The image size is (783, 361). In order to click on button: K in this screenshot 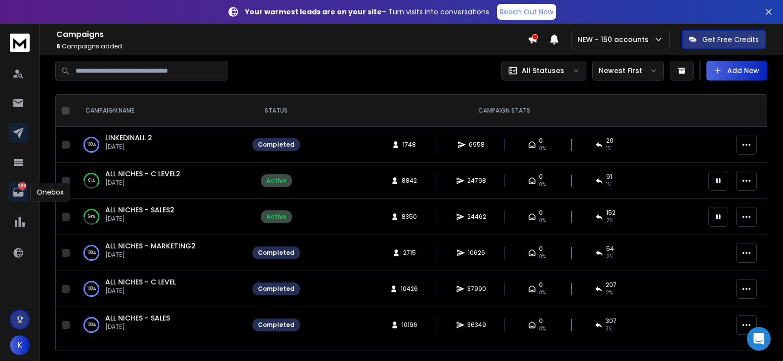, I will do `click(20, 345)`.